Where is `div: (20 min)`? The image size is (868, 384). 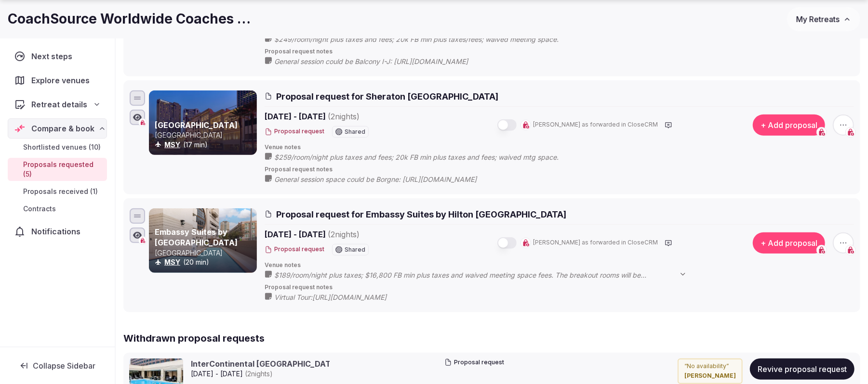 div: (20 min) is located at coordinates (205, 263).